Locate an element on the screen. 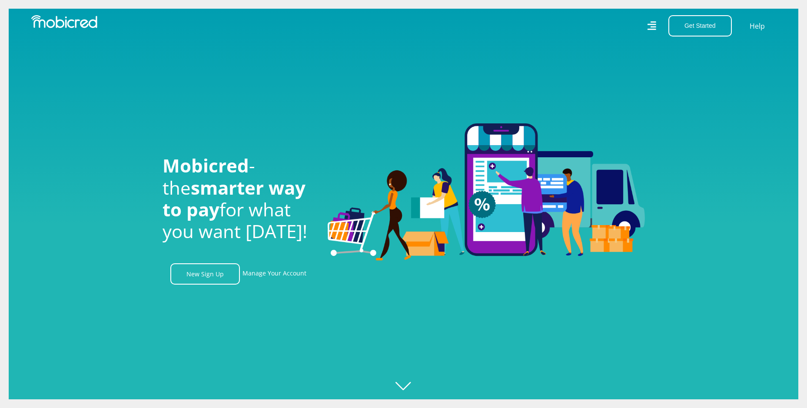  img: Mobicred is located at coordinates (64, 22).